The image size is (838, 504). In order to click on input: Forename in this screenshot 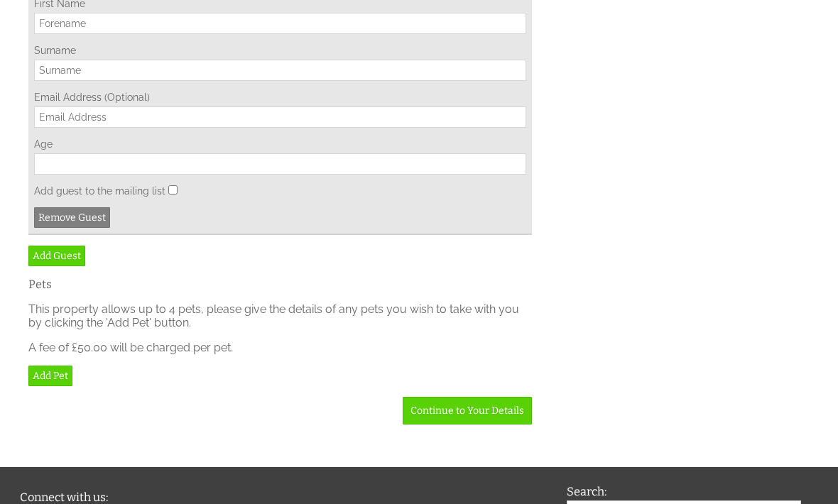, I will do `click(280, 23)`.